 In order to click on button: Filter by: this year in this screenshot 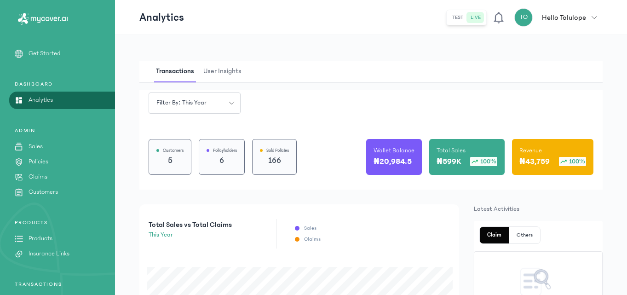, I will do `click(195, 103)`.